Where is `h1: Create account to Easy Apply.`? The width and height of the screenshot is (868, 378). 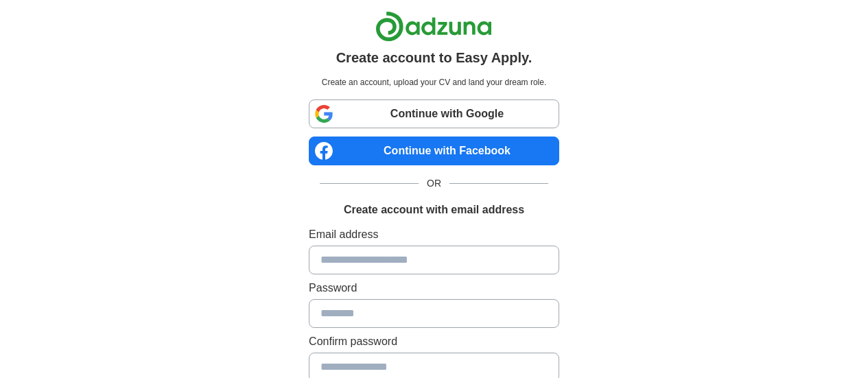 h1: Create account to Easy Apply. is located at coordinates (435, 58).